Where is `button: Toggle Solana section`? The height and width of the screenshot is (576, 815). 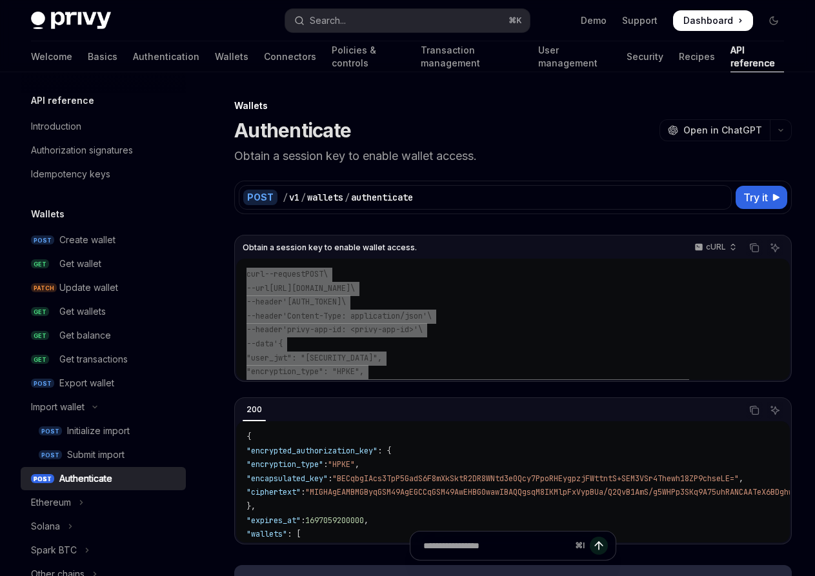
button: Toggle Solana section is located at coordinates (103, 526).